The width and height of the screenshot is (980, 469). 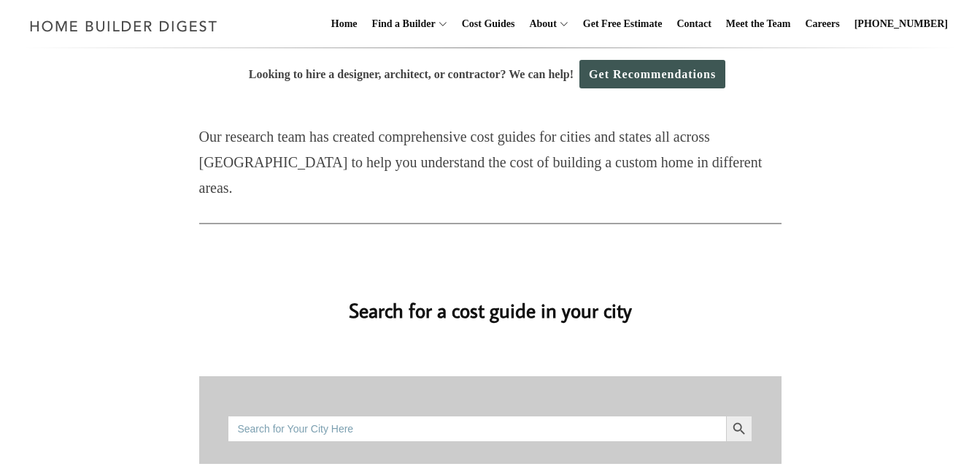 I want to click on a: About, so click(x=539, y=24).